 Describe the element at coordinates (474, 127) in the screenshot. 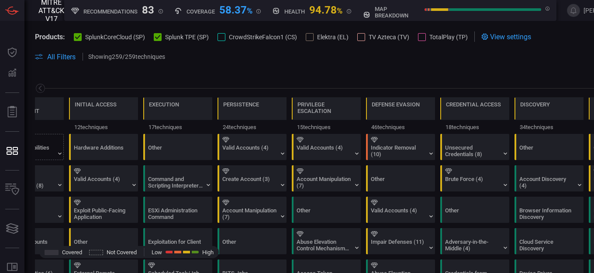

I see `div: 18 techniques` at that location.